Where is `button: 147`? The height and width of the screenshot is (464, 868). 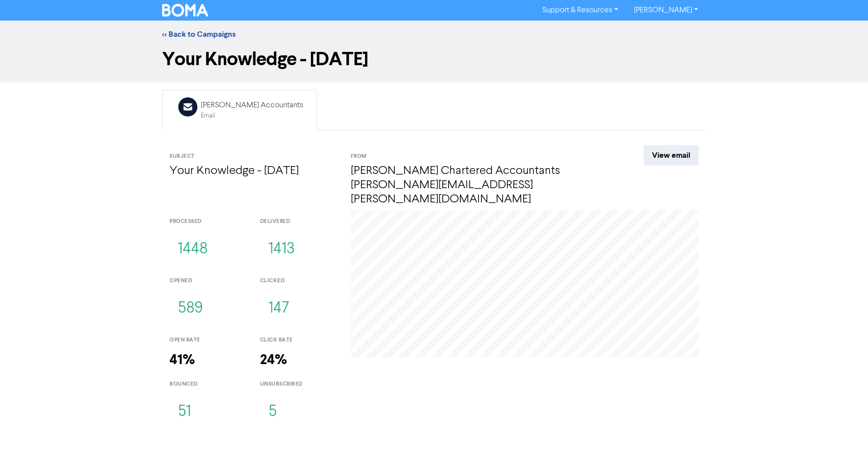 button: 147 is located at coordinates (279, 309).